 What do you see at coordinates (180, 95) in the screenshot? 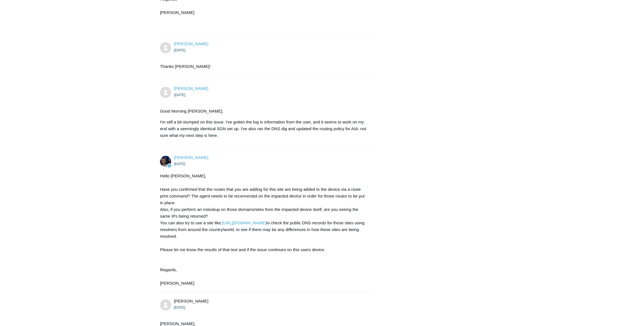
I see `time: 06/26/2025, 10:55` at bounding box center [180, 95].